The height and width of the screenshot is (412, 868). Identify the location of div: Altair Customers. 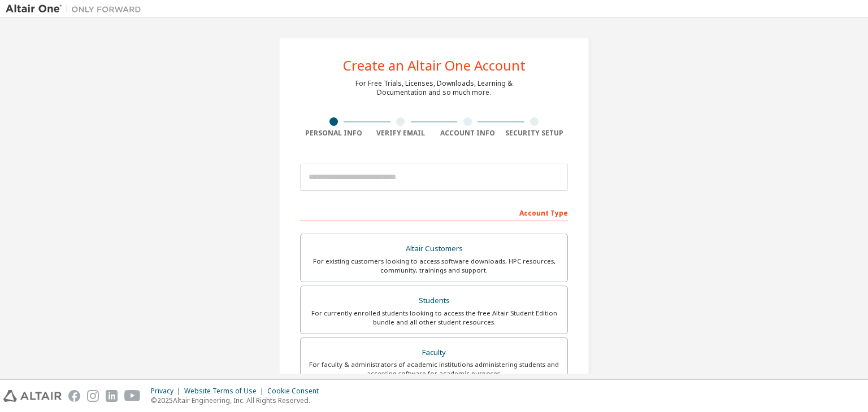
(434, 249).